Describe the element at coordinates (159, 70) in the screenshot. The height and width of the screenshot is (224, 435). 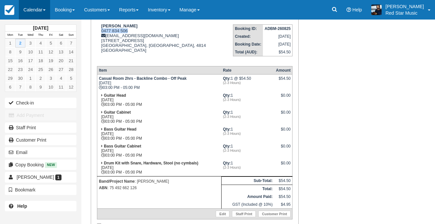
I see `th: Item` at that location.